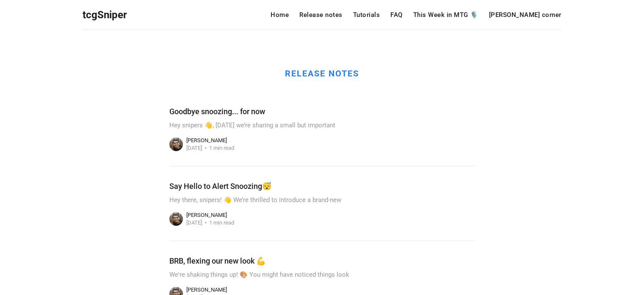 This screenshot has height=295, width=644. Describe the element at coordinates (397, 15) in the screenshot. I see `a: FAQ` at that location.